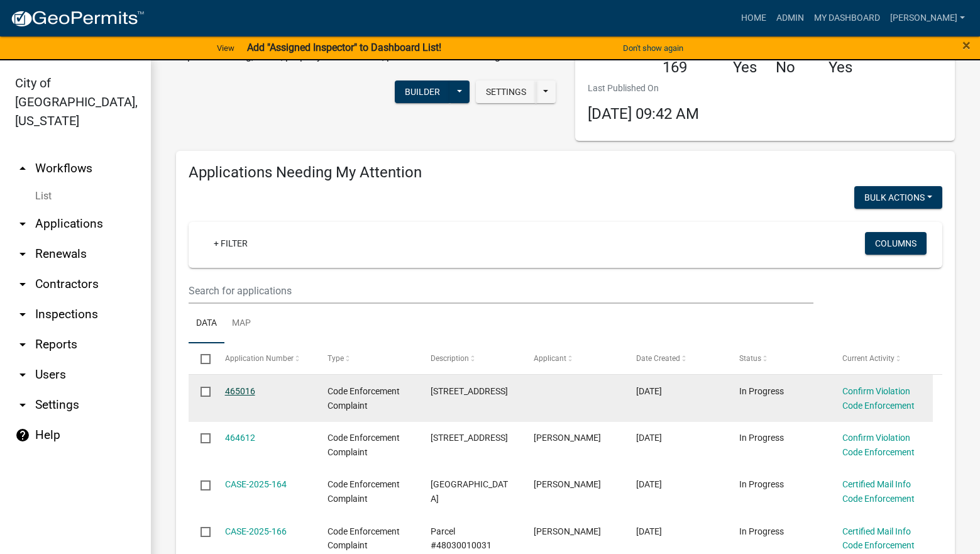 This screenshot has height=554, width=980. Describe the element at coordinates (461, 538) in the screenshot. I see `span: Parcel #48030010031` at that location.